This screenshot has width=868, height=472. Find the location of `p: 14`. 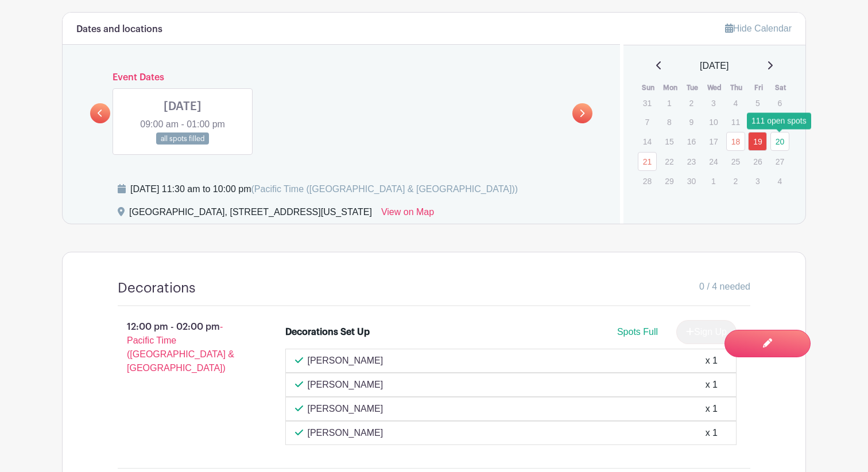

p: 14 is located at coordinates (647, 141).